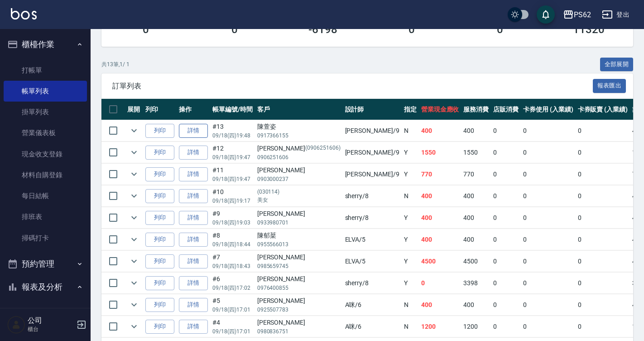  What do you see at coordinates (46, 238) in the screenshot?
I see `a: 掃碼打卡` at bounding box center [46, 238].